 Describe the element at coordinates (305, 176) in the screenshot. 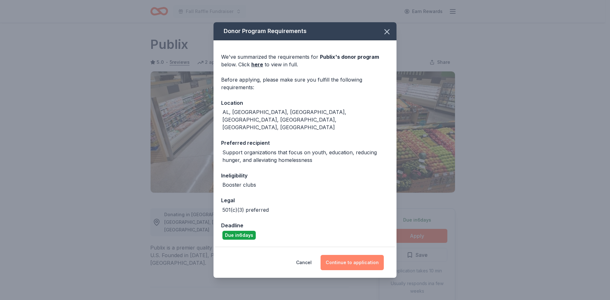

I see `div: Ineligibility` at that location.